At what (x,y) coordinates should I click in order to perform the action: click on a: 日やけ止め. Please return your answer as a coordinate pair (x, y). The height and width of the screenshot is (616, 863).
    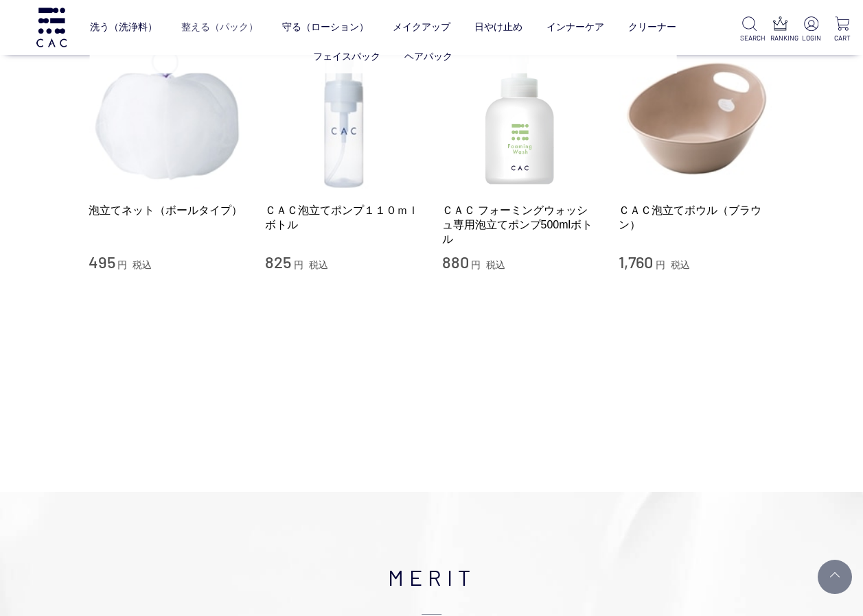
    Looking at the image, I should click on (498, 28).